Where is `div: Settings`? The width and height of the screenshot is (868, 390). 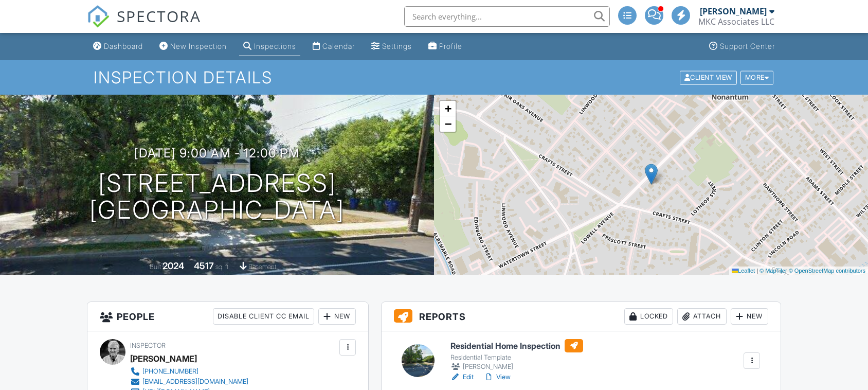
div: Settings is located at coordinates (397, 46).